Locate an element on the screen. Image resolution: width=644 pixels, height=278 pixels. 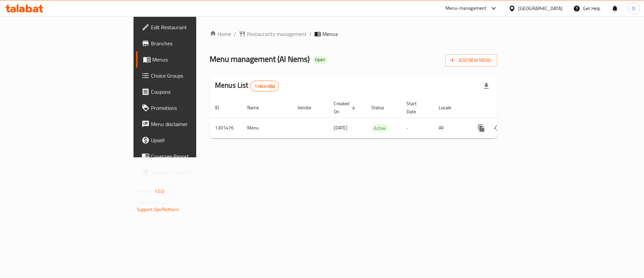
span: Grocery Checklist is located at coordinates (193, 172).